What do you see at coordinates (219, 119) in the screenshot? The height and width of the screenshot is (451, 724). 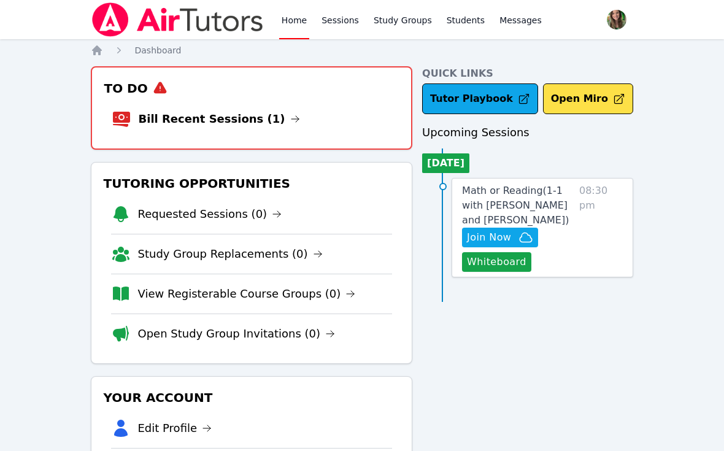 I see `a: Bill Recent Sessions (1)` at bounding box center [219, 119].